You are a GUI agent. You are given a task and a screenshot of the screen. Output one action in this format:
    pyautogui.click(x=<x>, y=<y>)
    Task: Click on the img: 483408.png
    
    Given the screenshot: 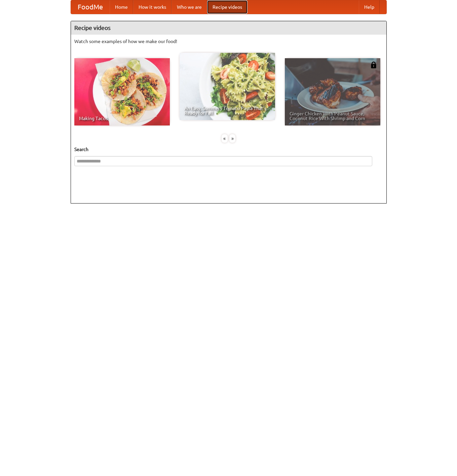 What is the action you would take?
    pyautogui.click(x=373, y=65)
    